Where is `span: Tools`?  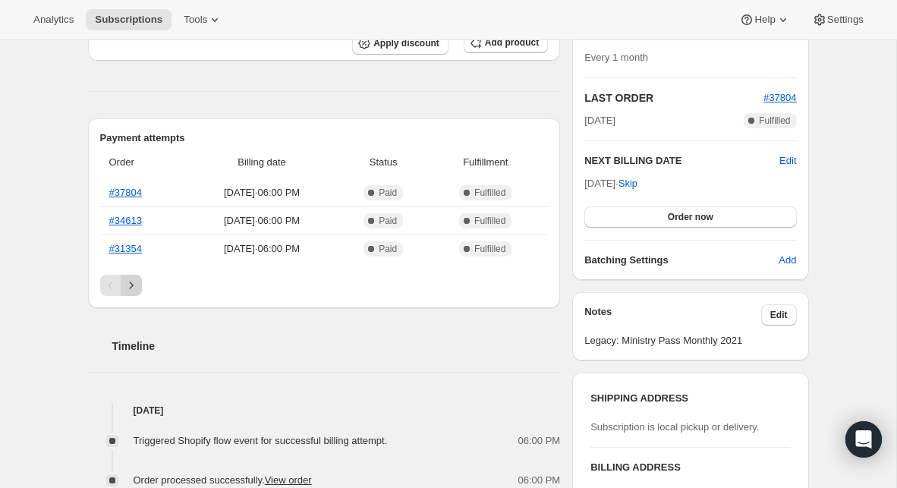 span: Tools is located at coordinates (195, 20).